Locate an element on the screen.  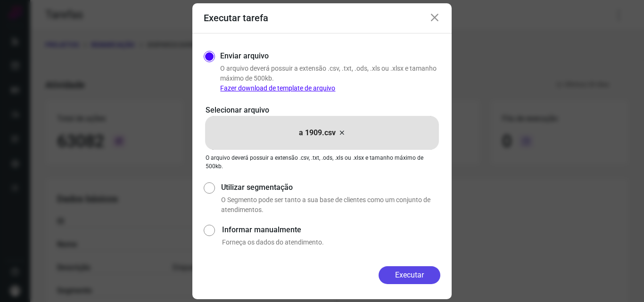
label: Utilizar segmentação is located at coordinates (330, 187).